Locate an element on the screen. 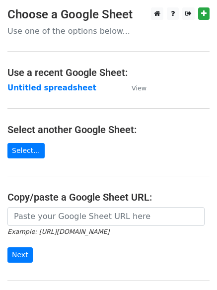  p: Use one of the options below... is located at coordinates (108, 31).